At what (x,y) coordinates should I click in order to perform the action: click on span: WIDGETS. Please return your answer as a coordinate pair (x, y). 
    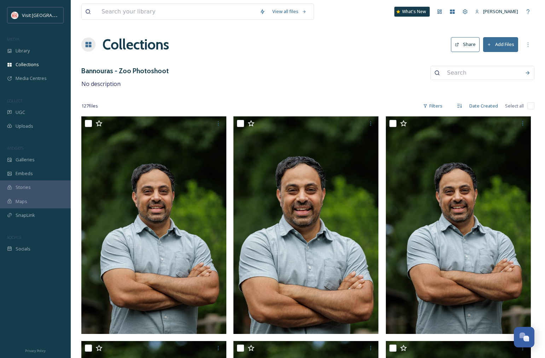
    Looking at the image, I should click on (15, 148).